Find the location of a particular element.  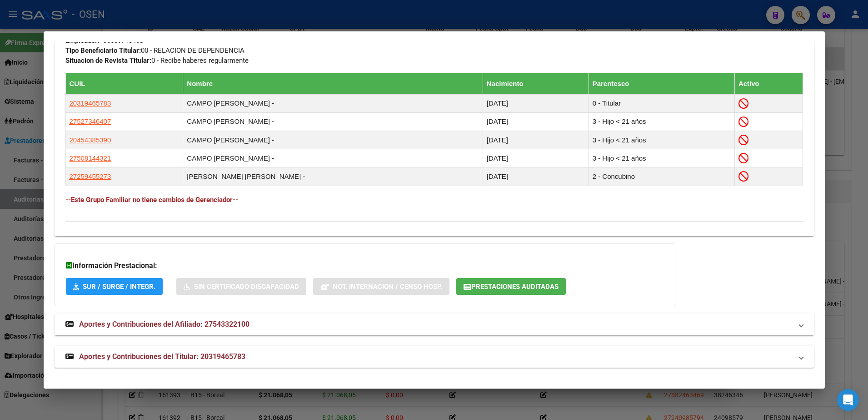

span: 27527346407 is located at coordinates (90, 121).